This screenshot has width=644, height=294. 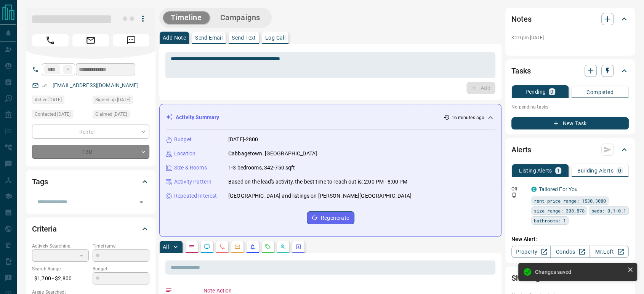 I want to click on p: Budget, so click(x=183, y=140).